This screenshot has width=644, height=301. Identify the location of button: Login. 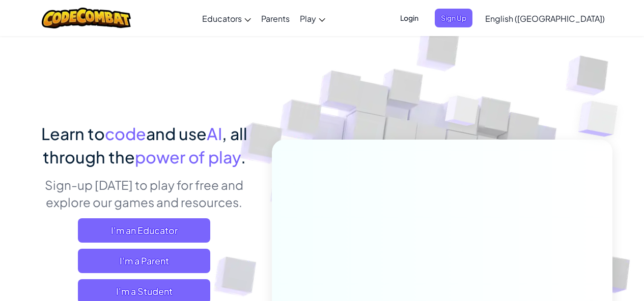
(409, 18).